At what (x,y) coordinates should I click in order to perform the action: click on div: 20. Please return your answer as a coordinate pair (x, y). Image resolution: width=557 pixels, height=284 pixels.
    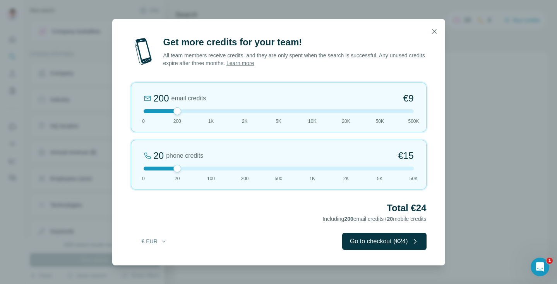
    Looking at the image, I should click on (159, 156).